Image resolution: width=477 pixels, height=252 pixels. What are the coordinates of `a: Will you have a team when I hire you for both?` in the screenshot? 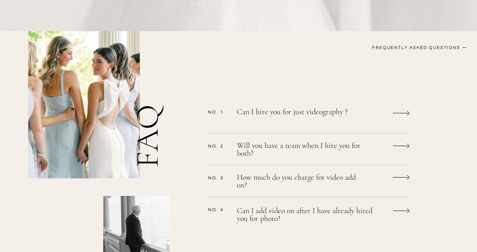 It's located at (300, 150).